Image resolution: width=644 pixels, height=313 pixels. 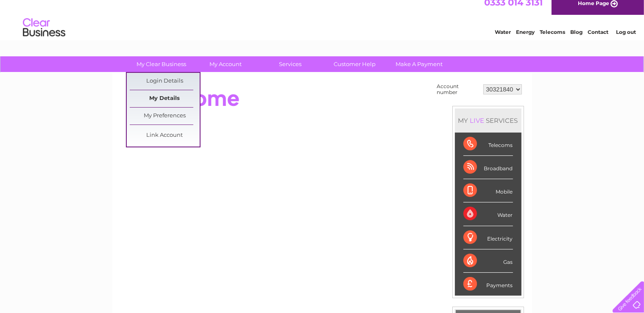 What do you see at coordinates (478, 120) in the screenshot?
I see `div: LIVE` at bounding box center [478, 120].